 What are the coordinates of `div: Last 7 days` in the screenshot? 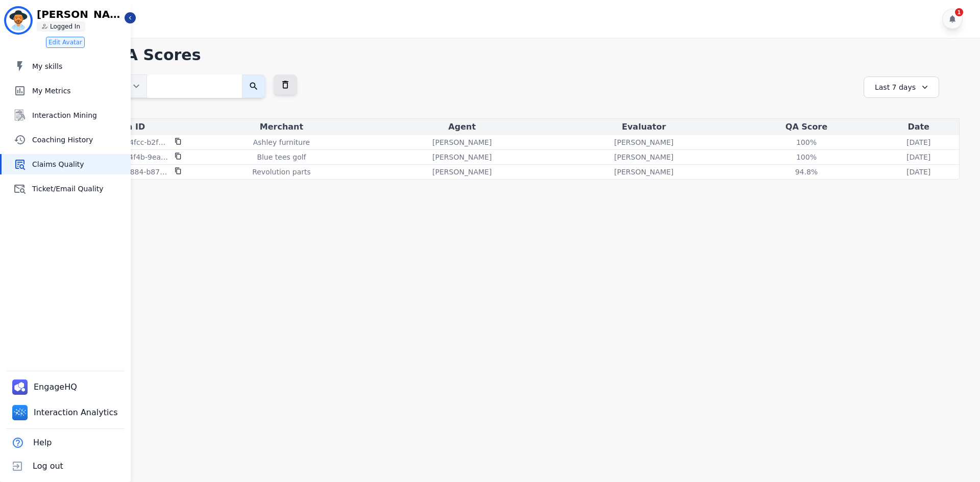 It's located at (901, 87).